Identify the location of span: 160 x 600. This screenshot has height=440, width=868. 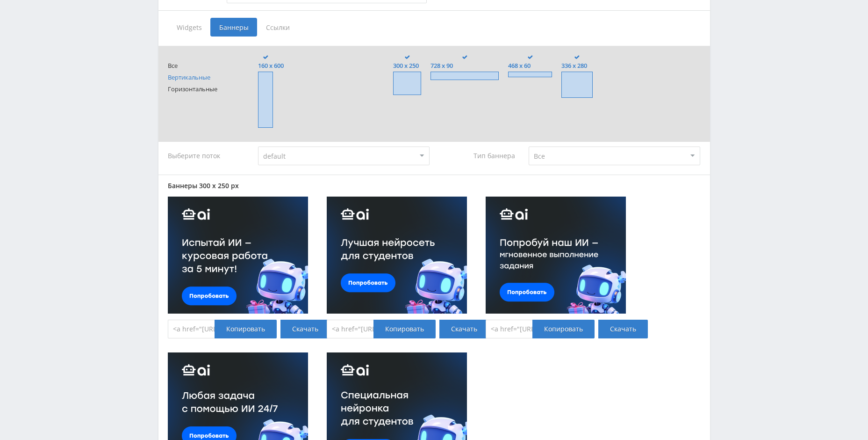
(271, 66).